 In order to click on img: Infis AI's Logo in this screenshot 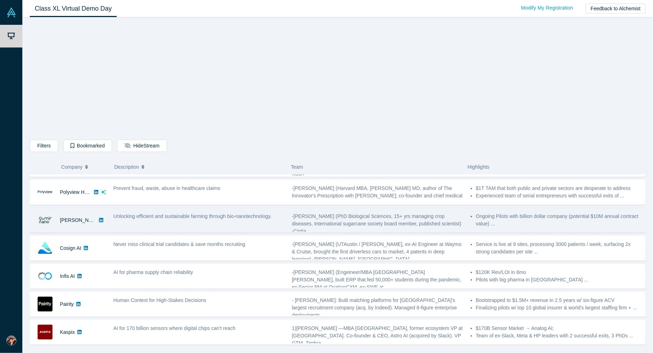, I will do `click(45, 276)`.